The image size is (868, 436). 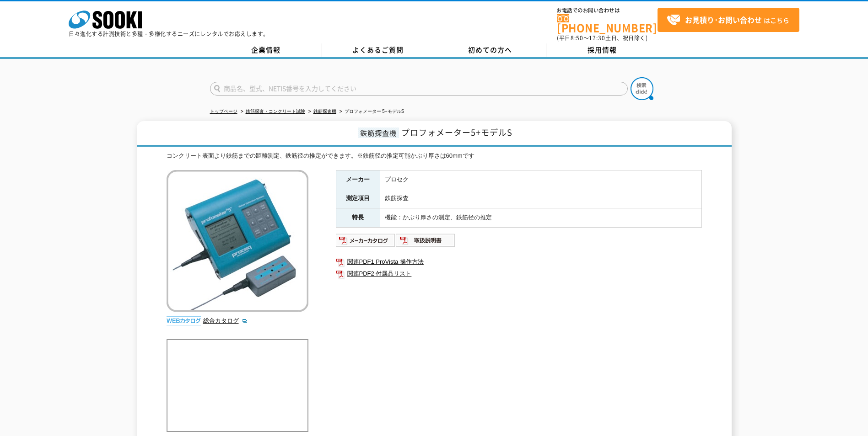 What do you see at coordinates (365, 243) in the screenshot?
I see `a: メーカーカタログ` at bounding box center [365, 243].